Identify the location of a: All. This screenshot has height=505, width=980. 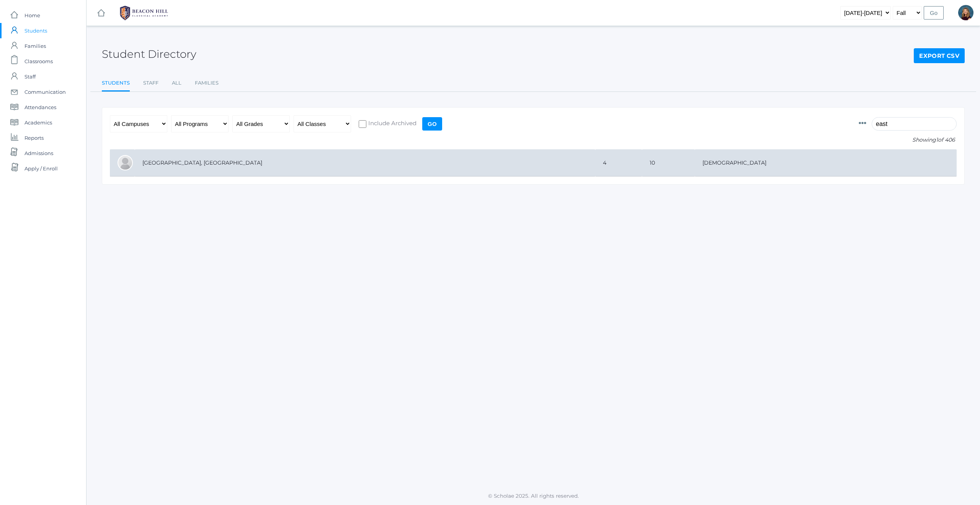
(177, 83).